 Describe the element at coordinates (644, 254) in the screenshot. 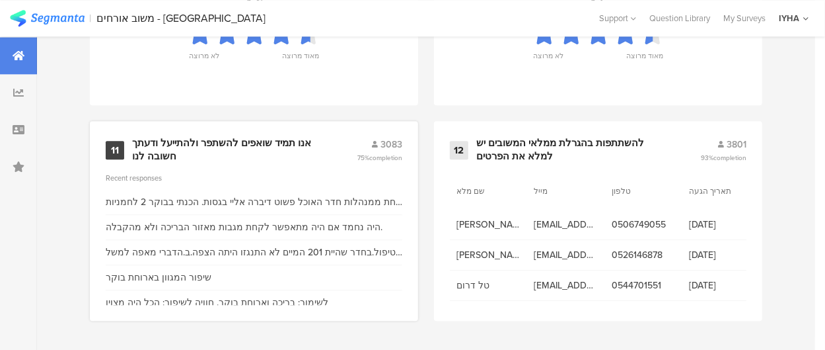

I see `span: 0526146878` at that location.